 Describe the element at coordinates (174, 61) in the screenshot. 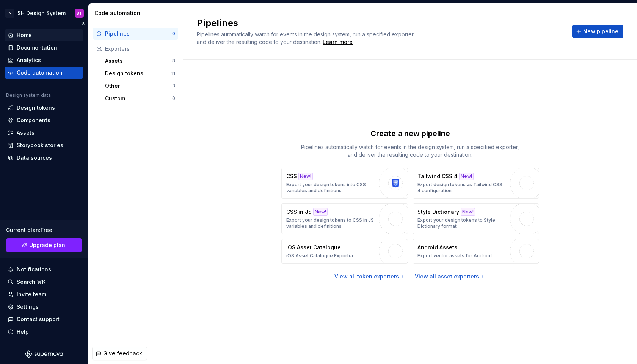

I see `div: 8` at that location.